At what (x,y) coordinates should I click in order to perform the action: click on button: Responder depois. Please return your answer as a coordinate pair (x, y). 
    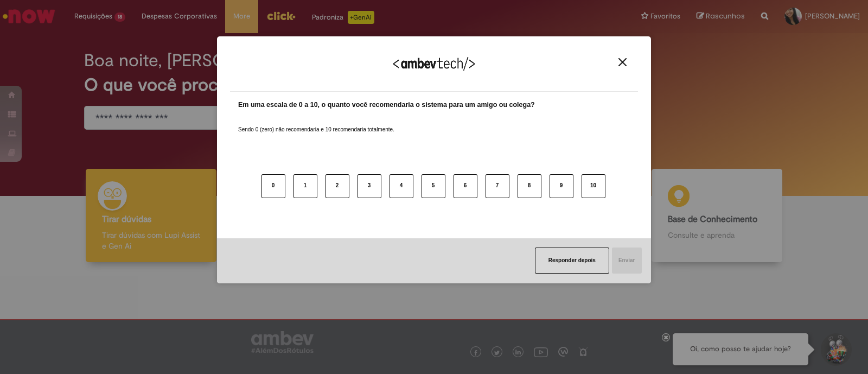
    Looking at the image, I should click on (572, 260).